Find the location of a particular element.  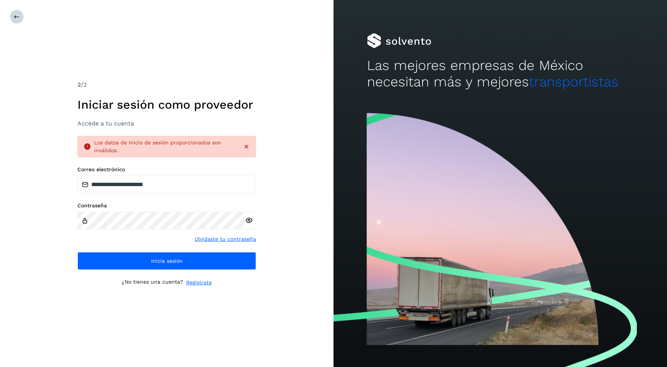

a: Regístrate is located at coordinates (199, 282).